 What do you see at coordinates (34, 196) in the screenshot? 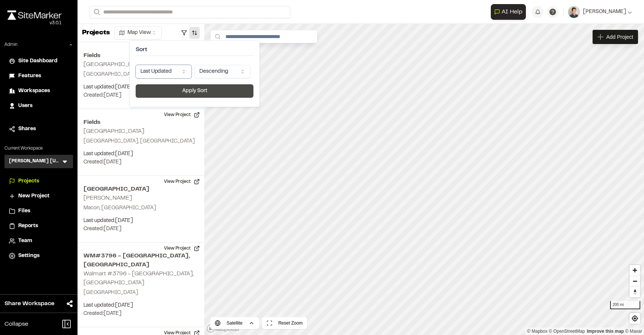
I see `span: New Project` at bounding box center [34, 196].